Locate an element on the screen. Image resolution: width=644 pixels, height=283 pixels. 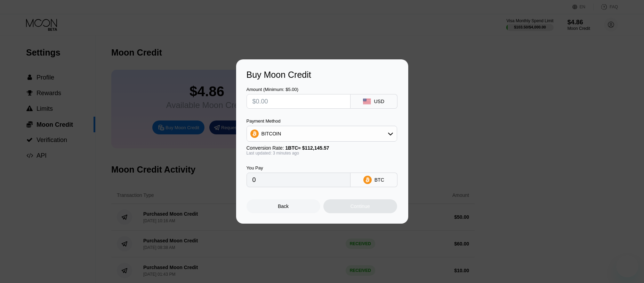
div: You Pay is located at coordinates (299, 168).